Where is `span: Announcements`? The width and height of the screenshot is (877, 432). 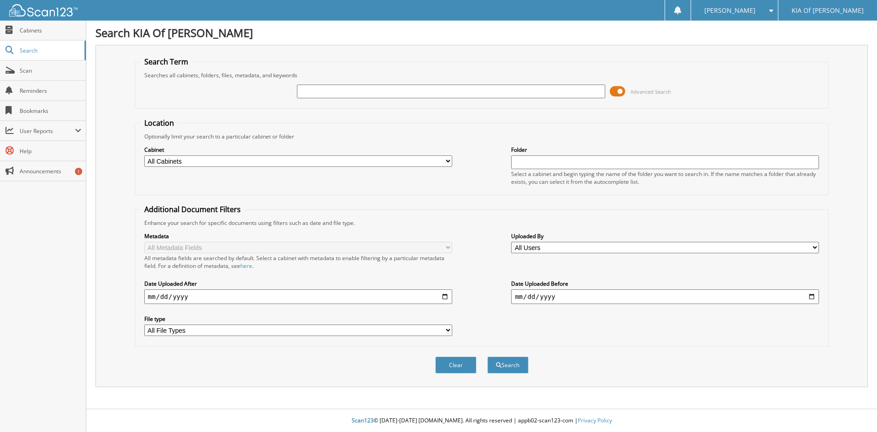 span: Announcements is located at coordinates (50, 171).